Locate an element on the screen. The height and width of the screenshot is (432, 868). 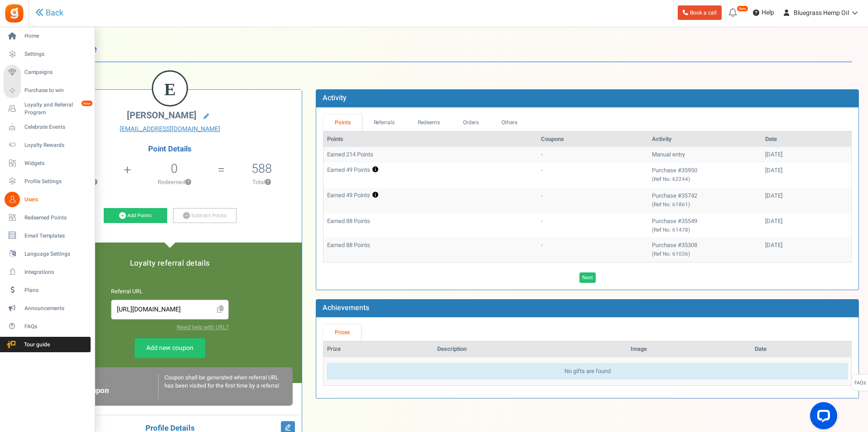
a: Loyalty Rewards is located at coordinates (47, 145).